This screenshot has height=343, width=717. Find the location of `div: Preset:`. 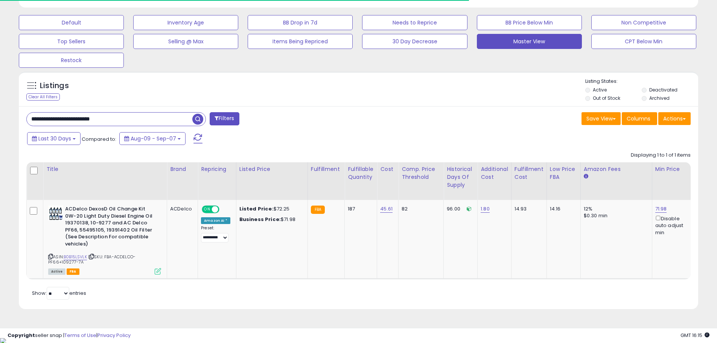

div: Preset: is located at coordinates (216, 234).